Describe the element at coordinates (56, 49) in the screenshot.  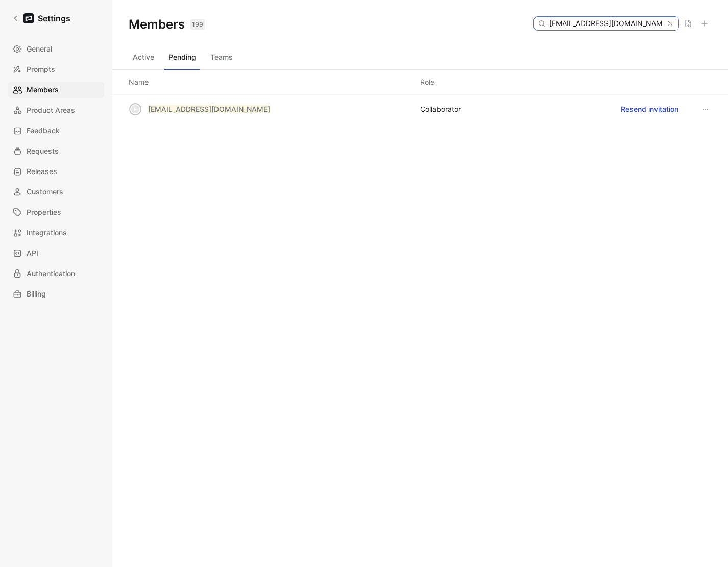
I see `a: General` at that location.